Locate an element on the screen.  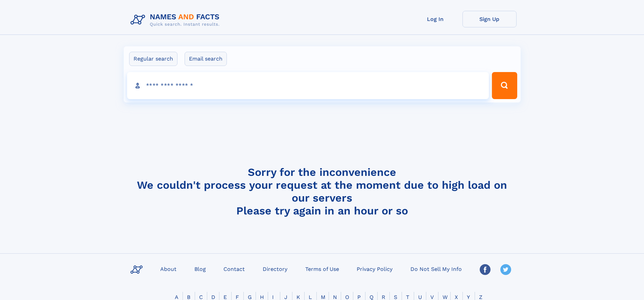
input: search input is located at coordinates (308, 85).